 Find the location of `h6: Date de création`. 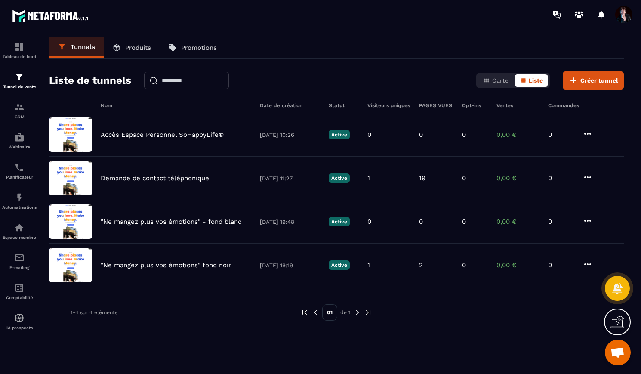

h6: Date de création is located at coordinates (290, 105).